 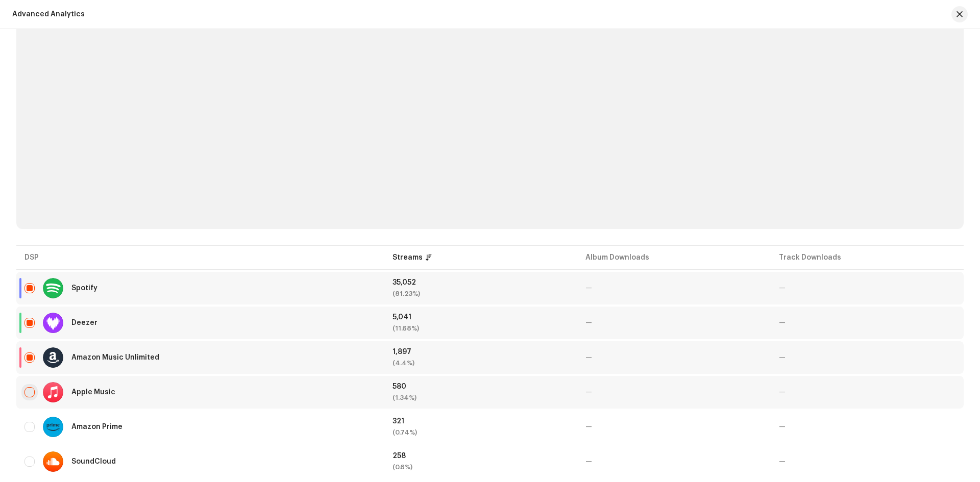 I want to click on div: (0.74%), so click(x=481, y=433).